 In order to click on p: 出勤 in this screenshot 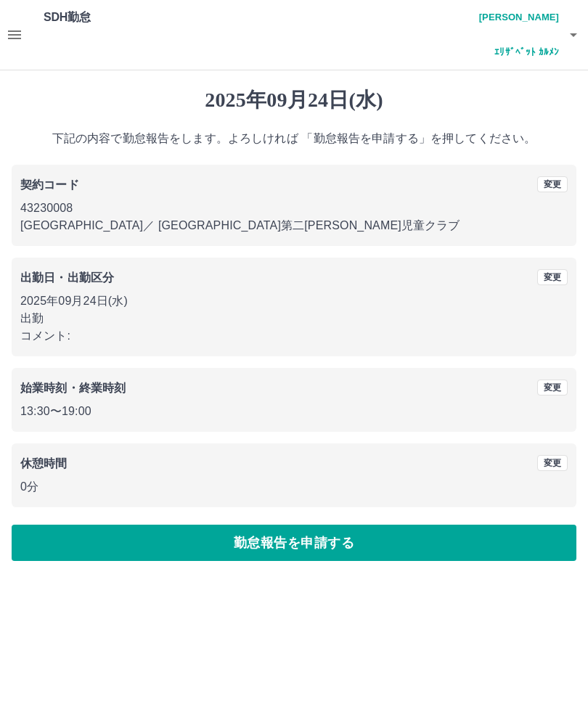, I will do `click(294, 319)`.